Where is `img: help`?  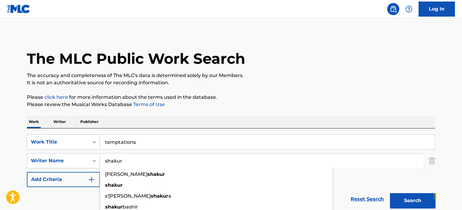
img: help is located at coordinates (409, 9).